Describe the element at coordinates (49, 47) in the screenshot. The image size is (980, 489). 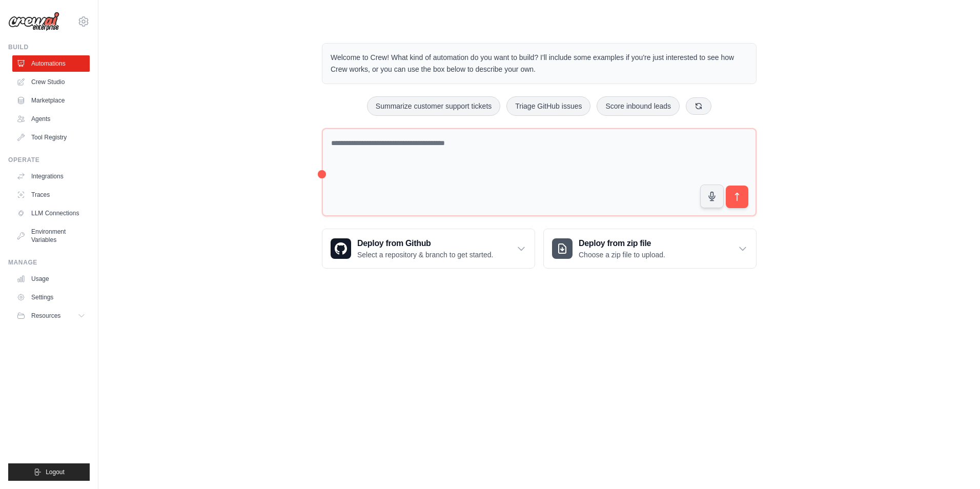
I see `div: Build` at that location.